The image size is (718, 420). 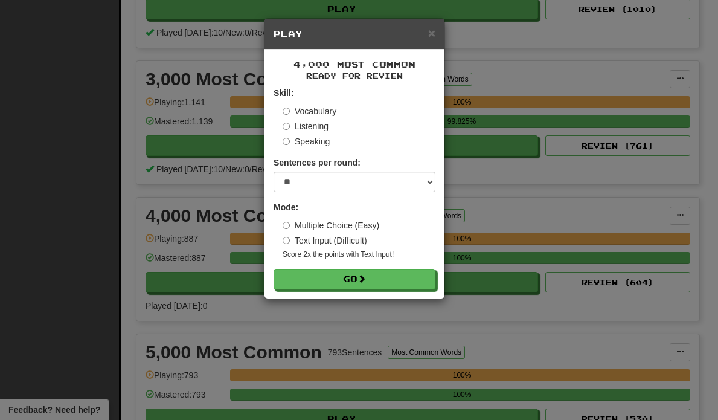 What do you see at coordinates (354, 279) in the screenshot?
I see `button: Go` at bounding box center [354, 279].